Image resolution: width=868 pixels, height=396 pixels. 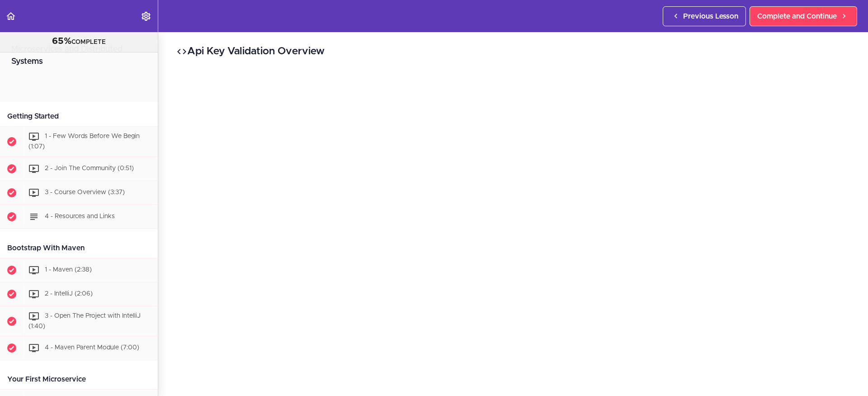 What do you see at coordinates (89, 168) in the screenshot?
I see `span: 2 - Join The Community (0:51)` at bounding box center [89, 168].